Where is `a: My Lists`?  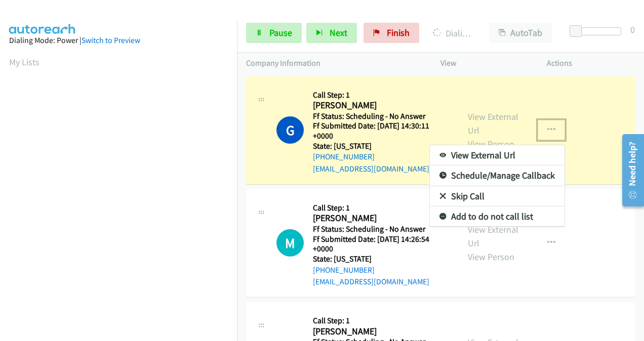 a: My Lists is located at coordinates (24, 61).